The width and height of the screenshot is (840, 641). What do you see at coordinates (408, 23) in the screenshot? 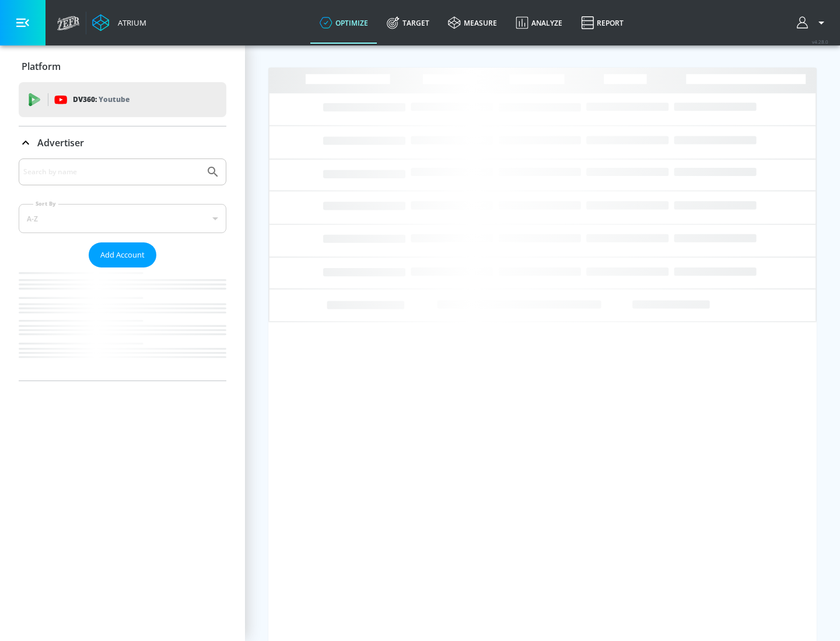
I see `a: Target` at bounding box center [408, 23].